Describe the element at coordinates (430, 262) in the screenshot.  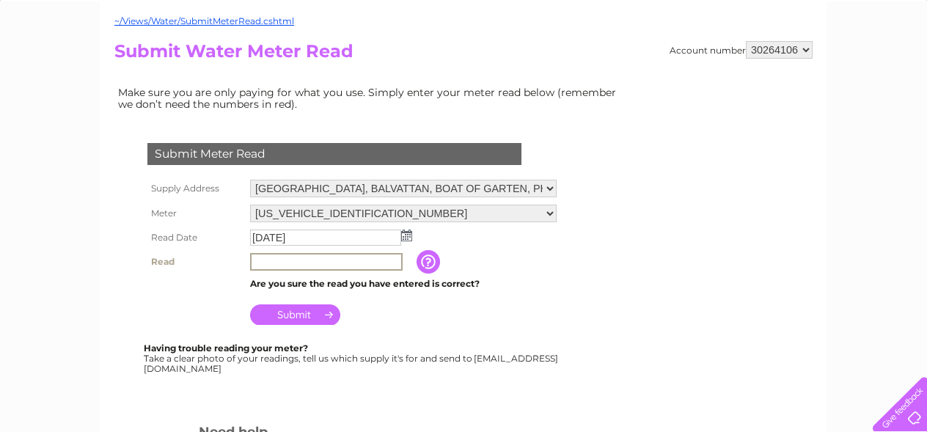
I see `input: Information` at that location.